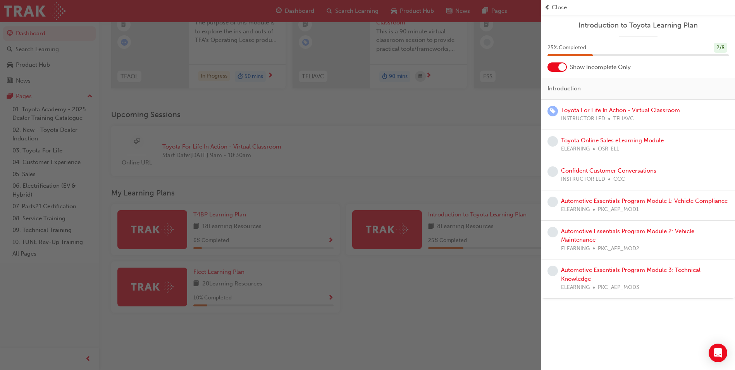  What do you see at coordinates (638, 25) in the screenshot?
I see `a: Introduction to Toyota Learning Plan` at bounding box center [638, 25].